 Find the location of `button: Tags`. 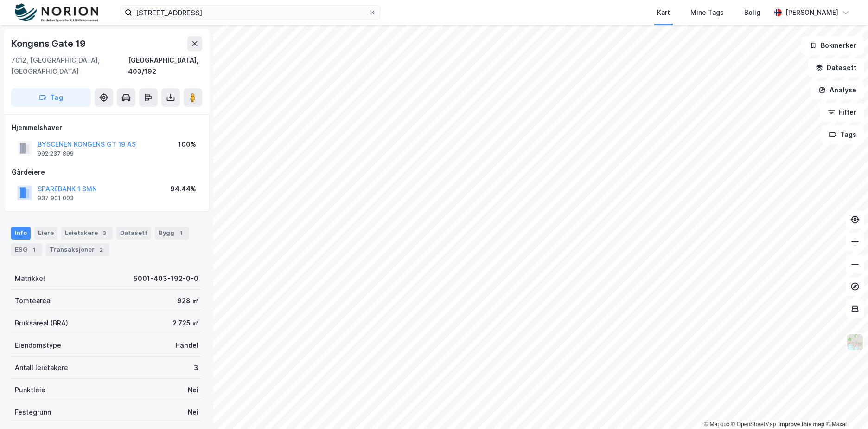

button: Tags is located at coordinates (843, 135).